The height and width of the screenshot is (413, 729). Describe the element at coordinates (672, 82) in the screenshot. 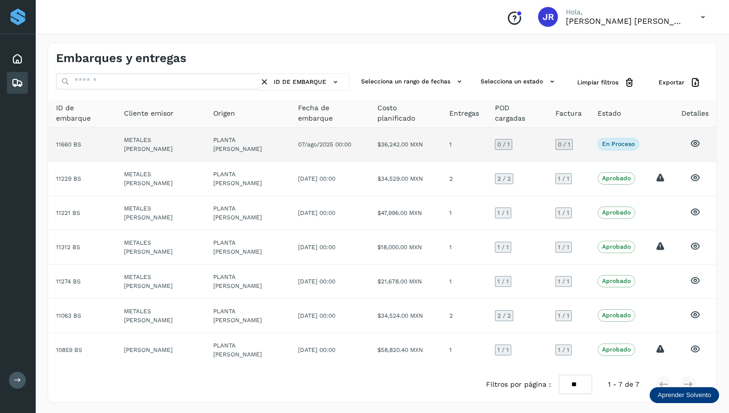

I see `span: Exportar` at that location.